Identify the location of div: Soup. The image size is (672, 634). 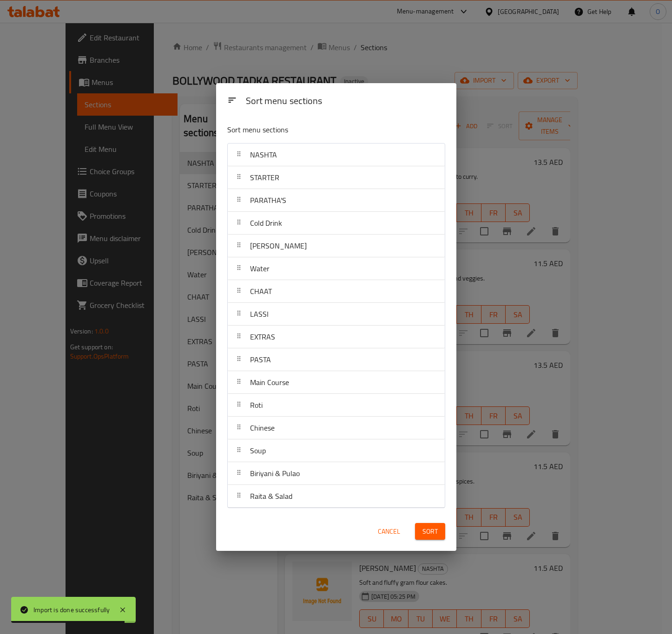
(336, 451).